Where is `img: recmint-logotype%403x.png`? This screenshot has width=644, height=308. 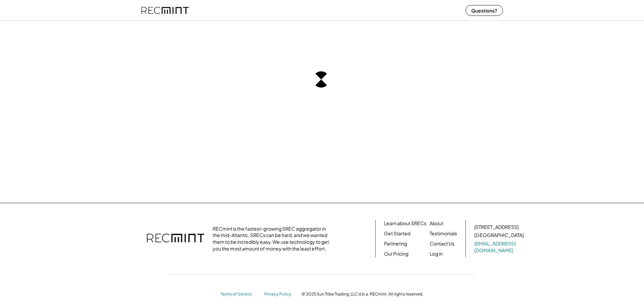 img: recmint-logotype%403x.png is located at coordinates (175, 238).